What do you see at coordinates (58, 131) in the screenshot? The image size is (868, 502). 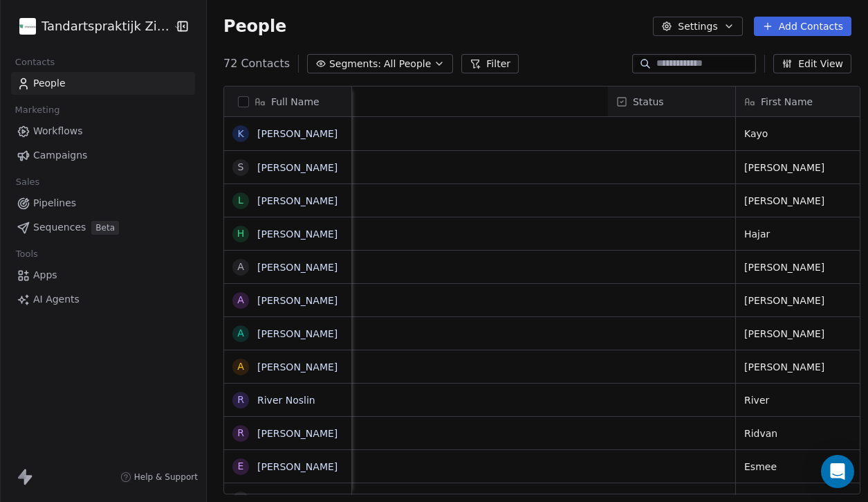 I see `span: Workflows` at bounding box center [58, 131].